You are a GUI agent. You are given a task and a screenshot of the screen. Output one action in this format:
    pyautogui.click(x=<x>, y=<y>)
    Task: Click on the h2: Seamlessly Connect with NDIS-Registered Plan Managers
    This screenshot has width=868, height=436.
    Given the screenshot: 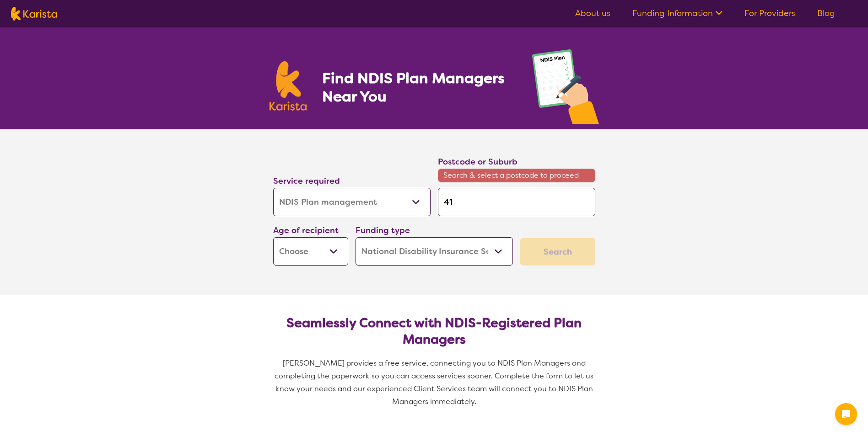 What is the action you would take?
    pyautogui.click(x=434, y=331)
    